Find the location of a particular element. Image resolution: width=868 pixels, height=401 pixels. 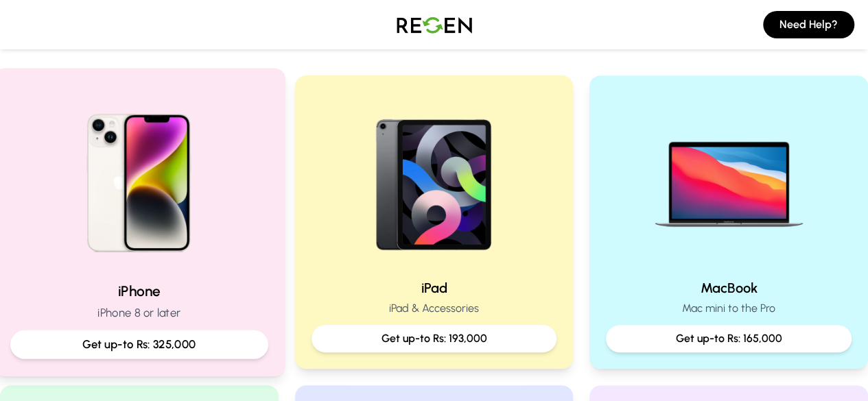

p: Get up-to Rs: 165,000 is located at coordinates (729, 339).